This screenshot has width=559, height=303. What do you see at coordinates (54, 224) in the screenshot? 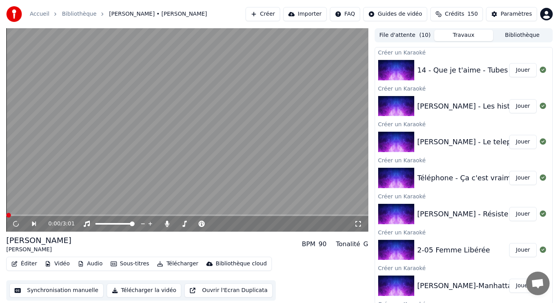
I see `span: 0:00` at bounding box center [54, 224].